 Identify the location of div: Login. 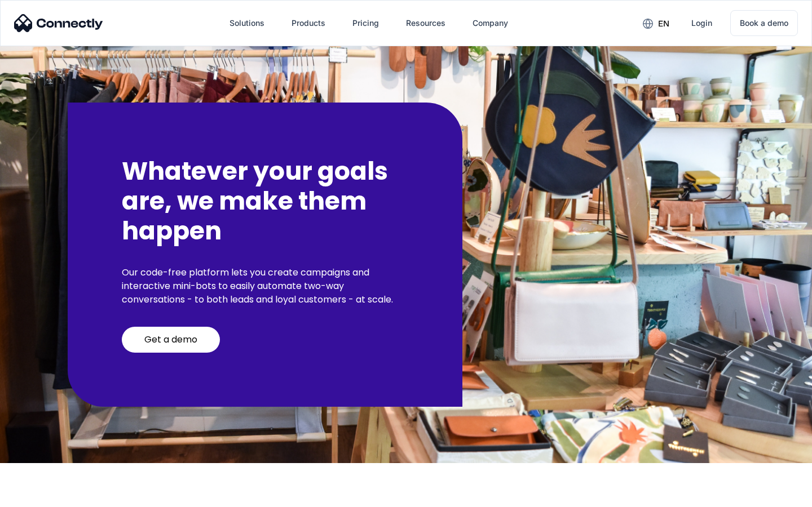
(701, 23).